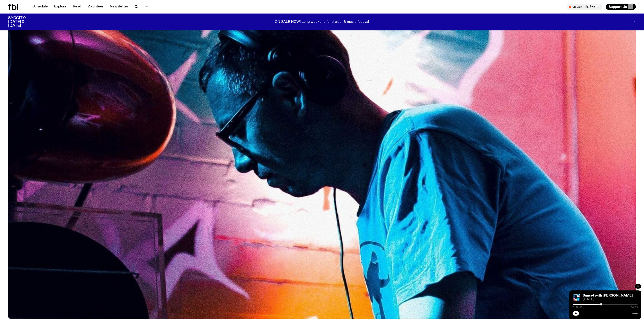 The image size is (644, 322). Describe the element at coordinates (322, 22) in the screenshot. I see `p: ON SALE NOW! Long weekend fundraiser & music festival` at that location.